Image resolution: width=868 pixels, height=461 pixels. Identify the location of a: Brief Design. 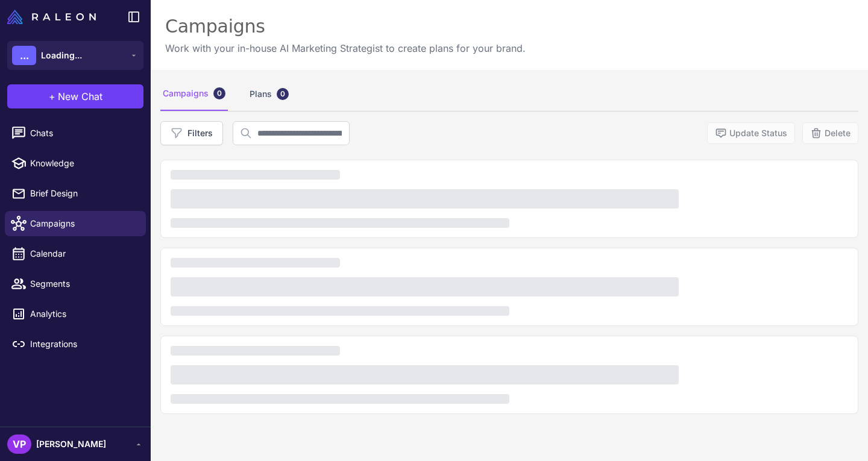
(75, 194).